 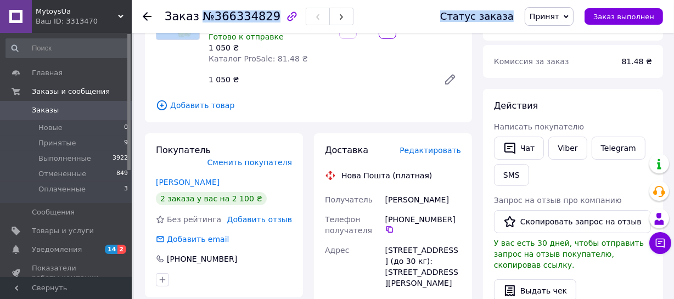 I want to click on span: Уведомления, so click(x=57, y=250).